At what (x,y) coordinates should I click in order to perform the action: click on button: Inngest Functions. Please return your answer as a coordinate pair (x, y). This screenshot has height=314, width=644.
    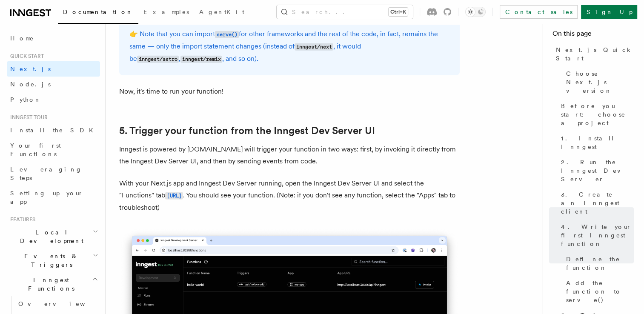
    Looking at the image, I should click on (53, 284).